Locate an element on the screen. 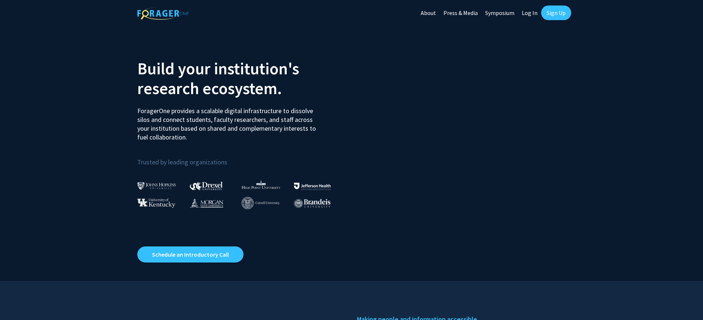 The image size is (703, 320). a: Sign Up is located at coordinates (556, 13).